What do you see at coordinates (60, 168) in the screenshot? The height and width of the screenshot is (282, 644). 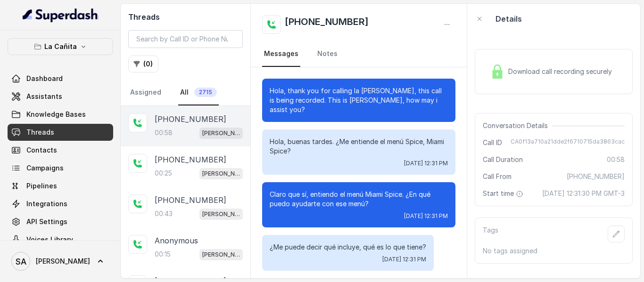 I see `a: Campaigns` at bounding box center [60, 168].